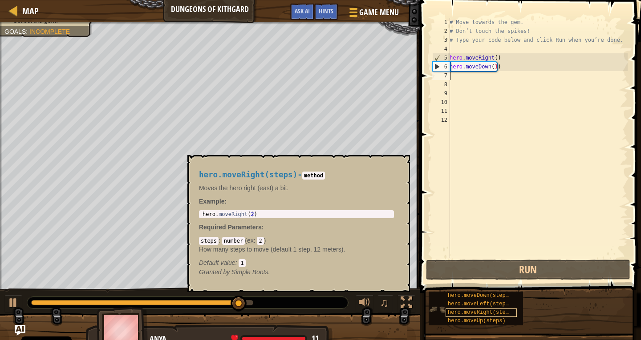 The image size is (641, 340). I want to click on div: 3, so click(441, 40).